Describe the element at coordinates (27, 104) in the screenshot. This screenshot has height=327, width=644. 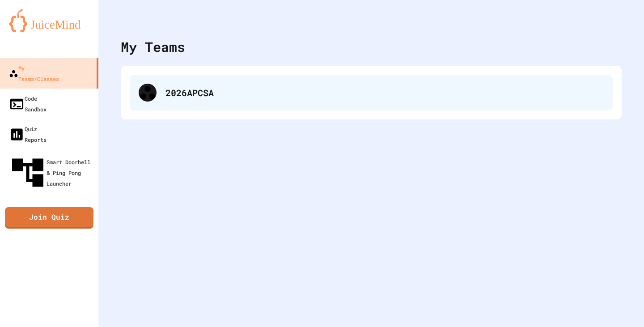
I see `div: Code Sandbox` at that location.